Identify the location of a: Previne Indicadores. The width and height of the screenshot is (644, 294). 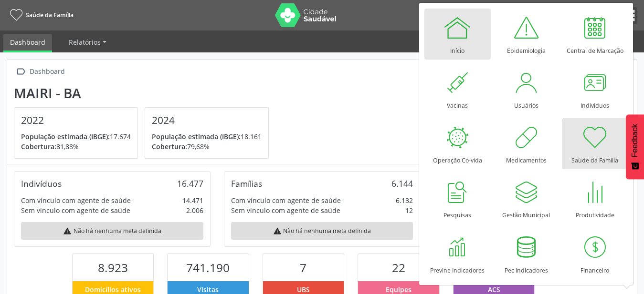
(457, 253).